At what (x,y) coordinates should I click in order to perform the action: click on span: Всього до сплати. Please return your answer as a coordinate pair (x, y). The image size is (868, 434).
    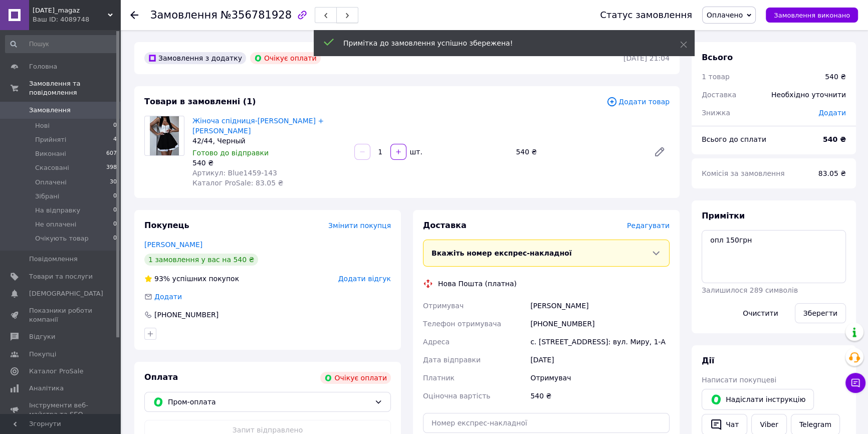
    Looking at the image, I should click on (734, 139).